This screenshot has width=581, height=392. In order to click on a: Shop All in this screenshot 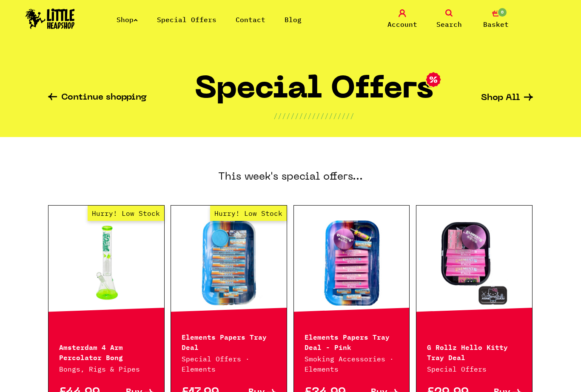, I will do `click(507, 98)`.